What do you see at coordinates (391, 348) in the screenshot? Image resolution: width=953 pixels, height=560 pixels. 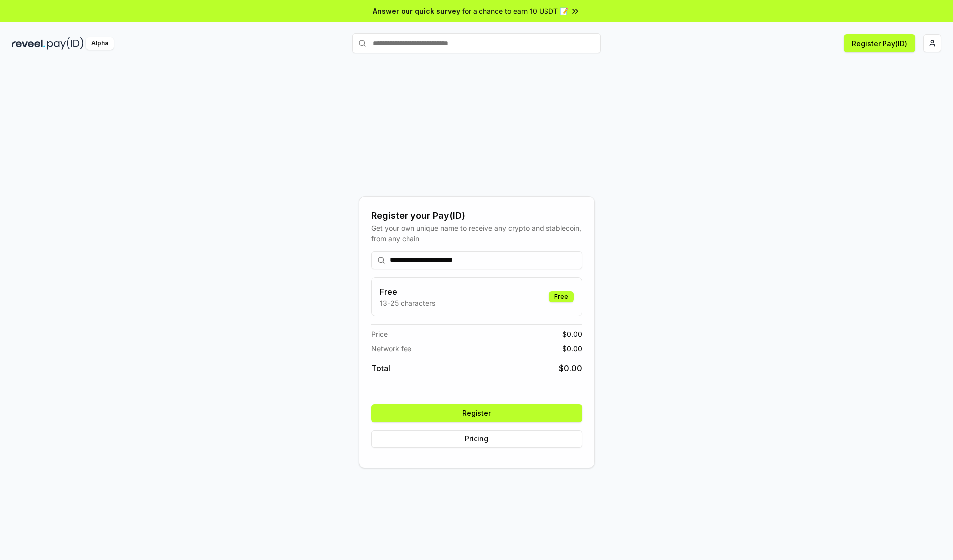 I see `span: Network fee` at bounding box center [391, 348].